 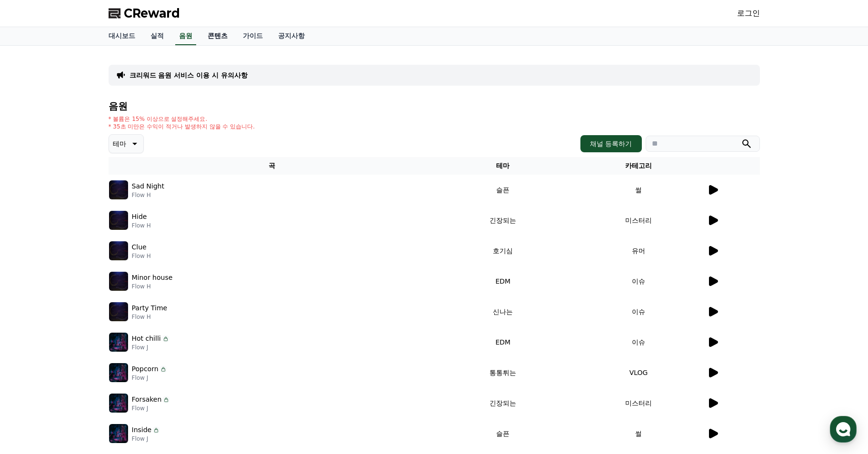 What do you see at coordinates (145, 369) in the screenshot?
I see `p: Popcorn` at bounding box center [145, 369].